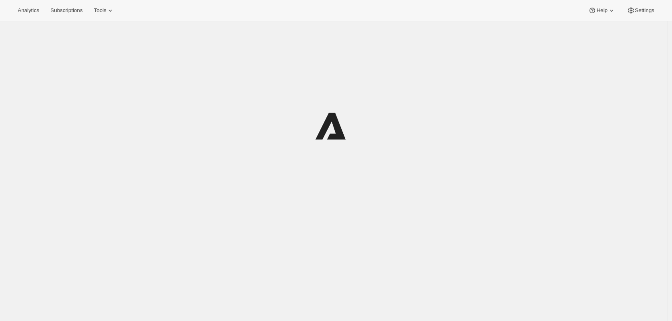 Image resolution: width=672 pixels, height=321 pixels. What do you see at coordinates (645, 10) in the screenshot?
I see `span: Settings` at bounding box center [645, 10].